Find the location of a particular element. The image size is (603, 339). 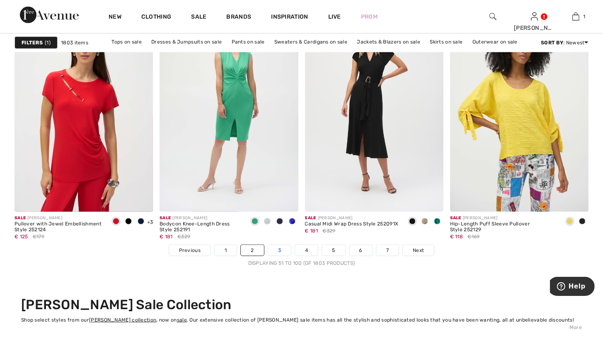

a: Sign In is located at coordinates (534, 16).